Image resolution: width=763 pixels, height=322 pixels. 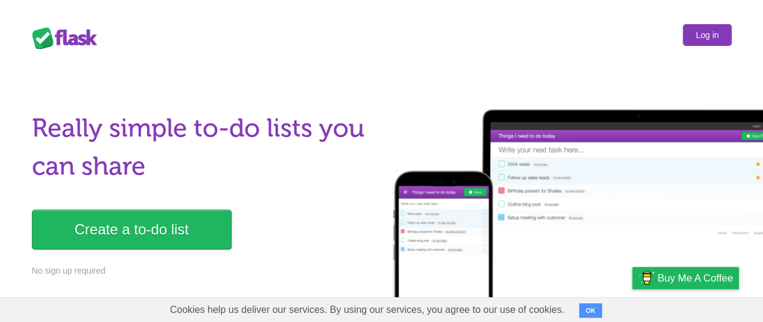 I want to click on span: Cookies help us deliver our services. By using our services, you agree to our use of cookies., so click(x=367, y=310).